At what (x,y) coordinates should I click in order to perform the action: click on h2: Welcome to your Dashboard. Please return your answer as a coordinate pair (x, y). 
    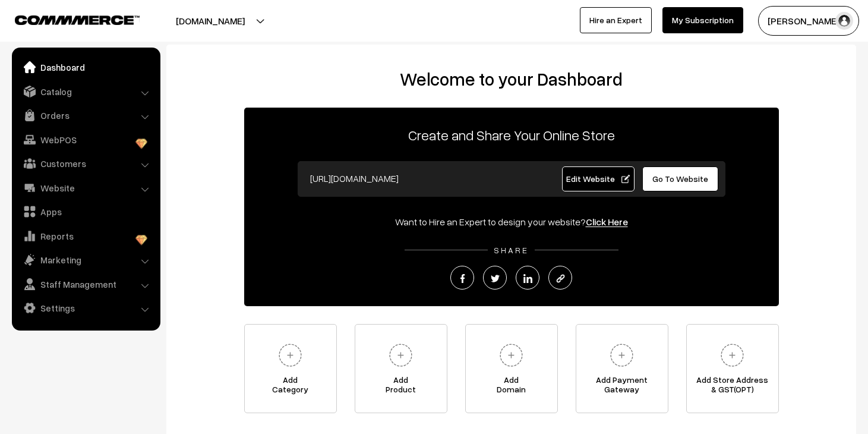
    Looking at the image, I should click on (511, 79).